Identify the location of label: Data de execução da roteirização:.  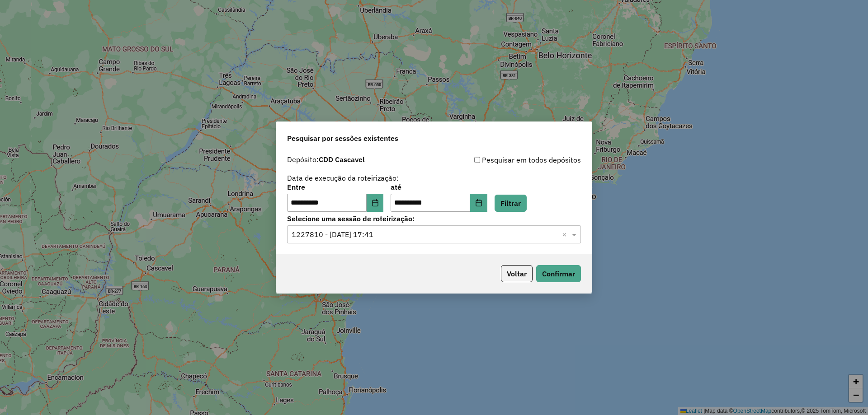
(343, 178).